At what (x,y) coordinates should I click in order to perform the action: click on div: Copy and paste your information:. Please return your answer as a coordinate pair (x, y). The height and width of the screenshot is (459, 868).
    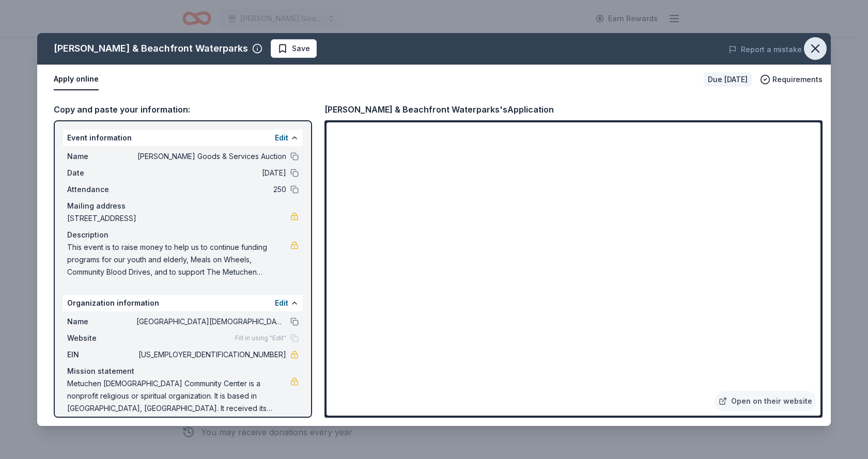
    Looking at the image, I should click on (183, 110).